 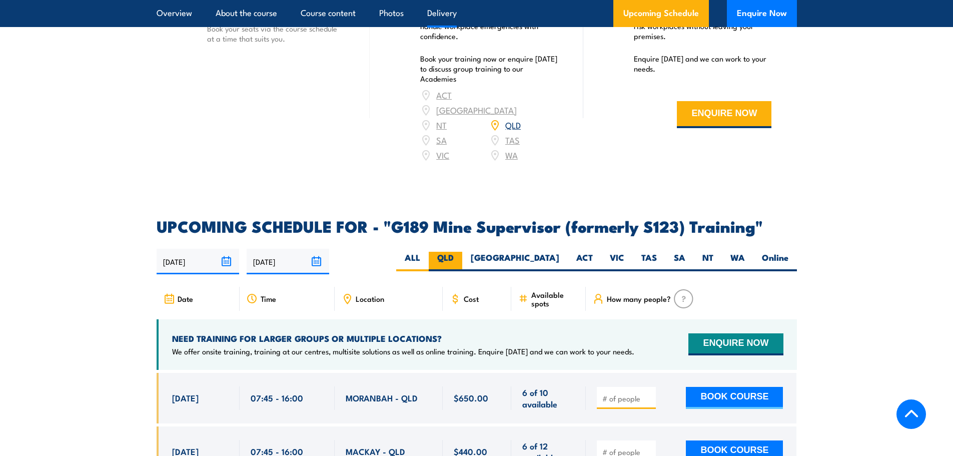 I want to click on label: ALL, so click(x=412, y=261).